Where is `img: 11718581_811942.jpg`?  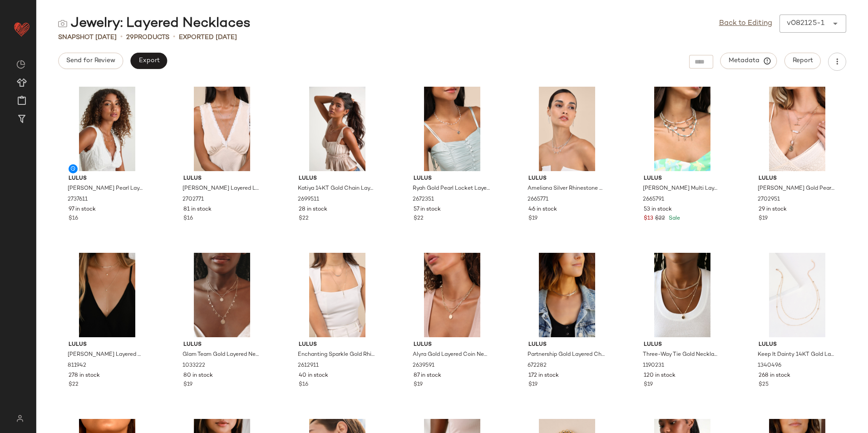
img: 11718581_811942.jpg is located at coordinates (107, 295).